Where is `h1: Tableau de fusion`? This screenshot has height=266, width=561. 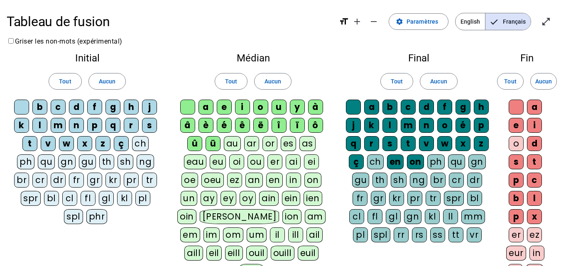 h1: Tableau de fusion is located at coordinates (169, 22).